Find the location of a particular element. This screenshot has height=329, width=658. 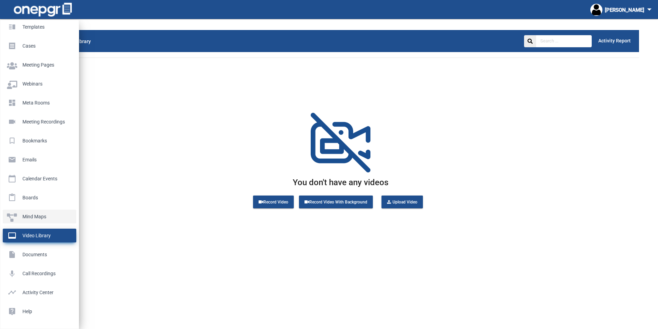

p: Templates is located at coordinates (38, 27).